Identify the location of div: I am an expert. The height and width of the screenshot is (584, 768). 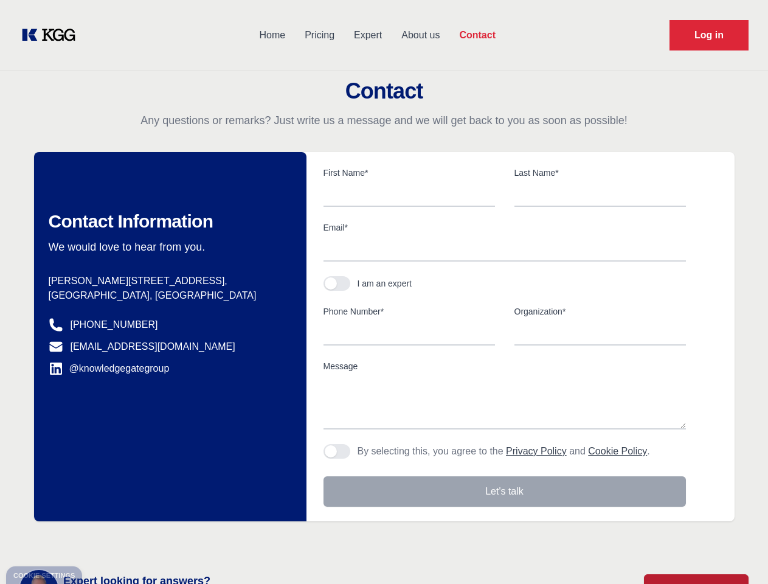
(385, 284).